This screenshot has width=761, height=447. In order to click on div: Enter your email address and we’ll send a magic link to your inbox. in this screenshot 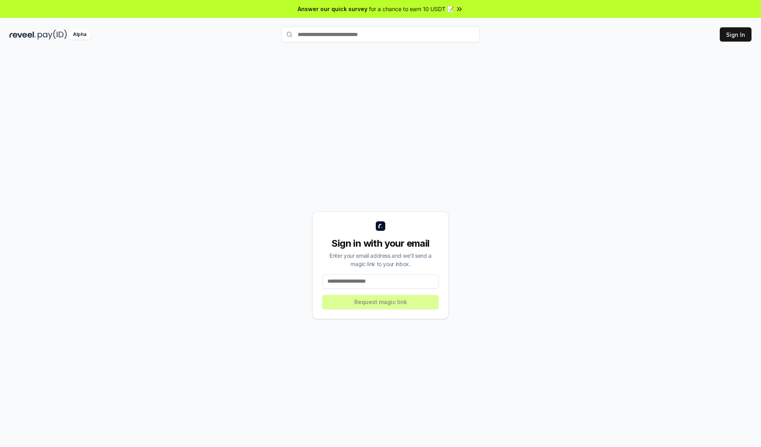, I will do `click(380, 260)`.